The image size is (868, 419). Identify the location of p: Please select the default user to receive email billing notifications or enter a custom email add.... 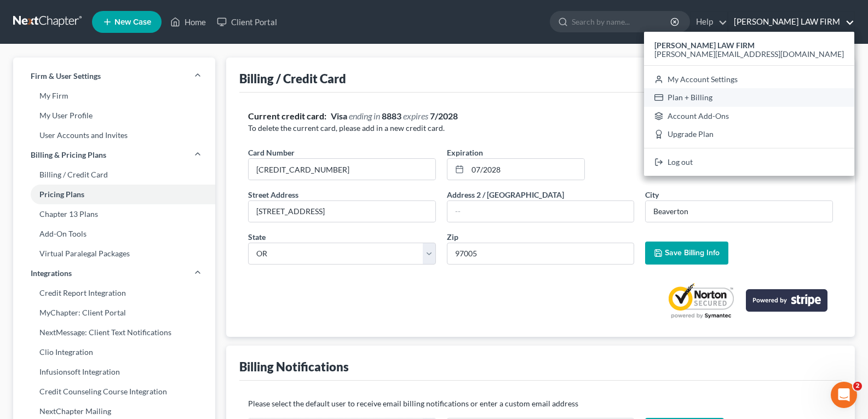
(540, 404).